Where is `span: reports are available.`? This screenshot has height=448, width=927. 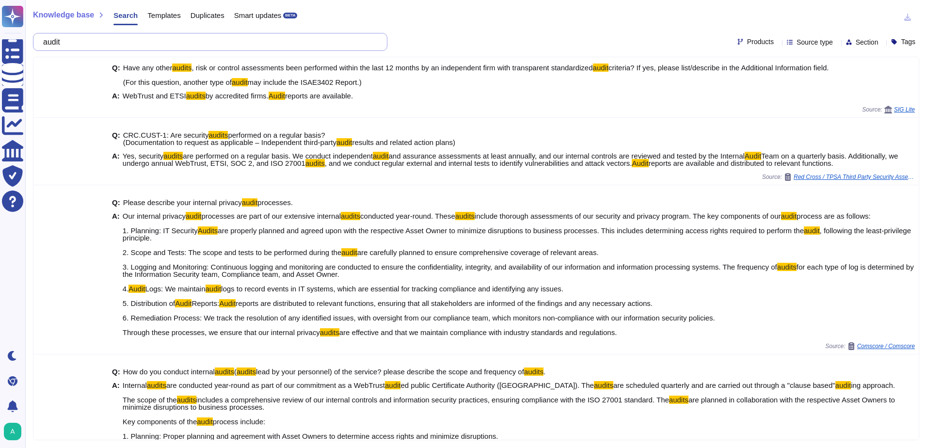 span: reports are available. is located at coordinates (319, 96).